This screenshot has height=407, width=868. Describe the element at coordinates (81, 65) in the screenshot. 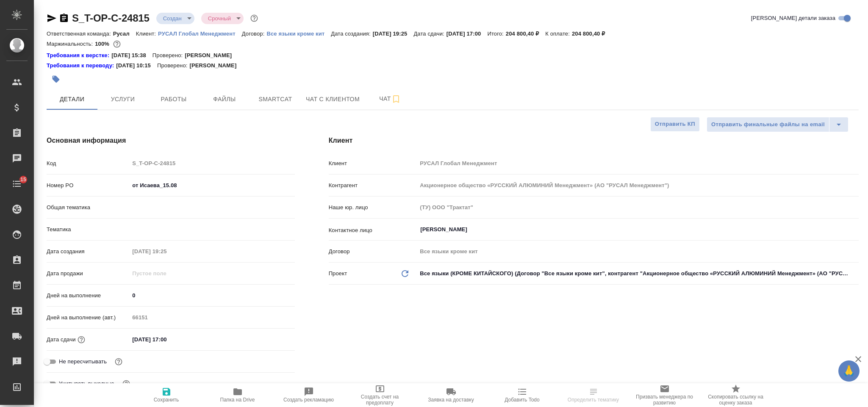

I see `a: Требования к переводу:` at that location.